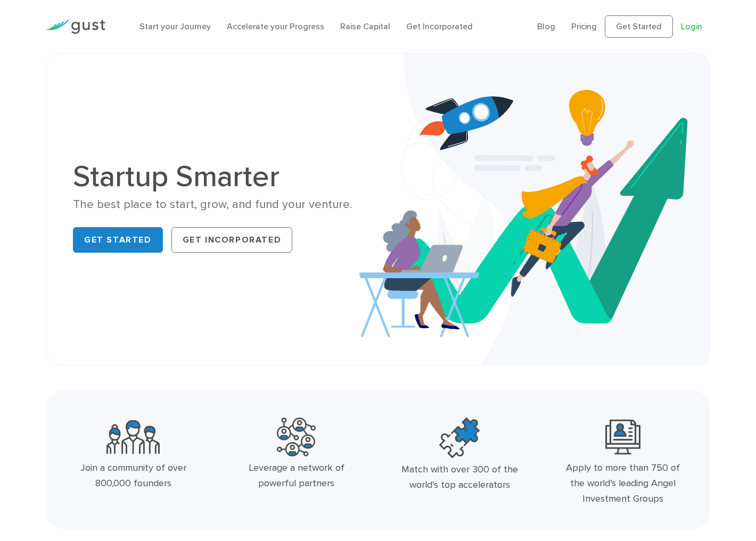 Image resolution: width=756 pixels, height=541 pixels. What do you see at coordinates (584, 26) in the screenshot?
I see `a: Pricing` at bounding box center [584, 26].